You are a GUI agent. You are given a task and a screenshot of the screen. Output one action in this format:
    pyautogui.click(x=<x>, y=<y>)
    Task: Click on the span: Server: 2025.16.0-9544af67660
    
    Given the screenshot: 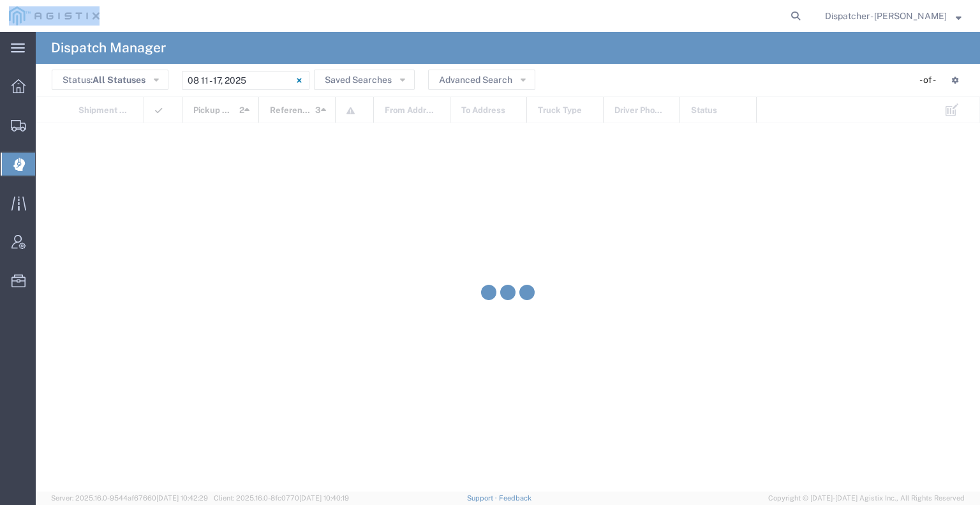 What is the action you would take?
    pyautogui.click(x=129, y=497)
    